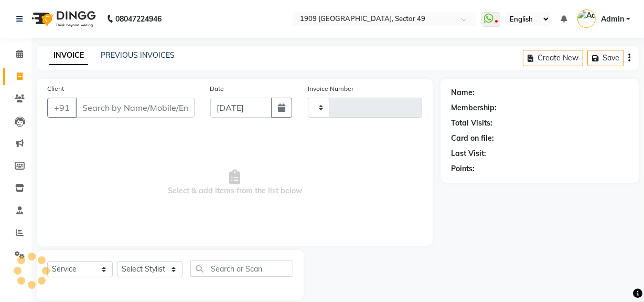 The width and height of the screenshot is (644, 302). I want to click on span: Select & add items from the list below, so click(234, 182).